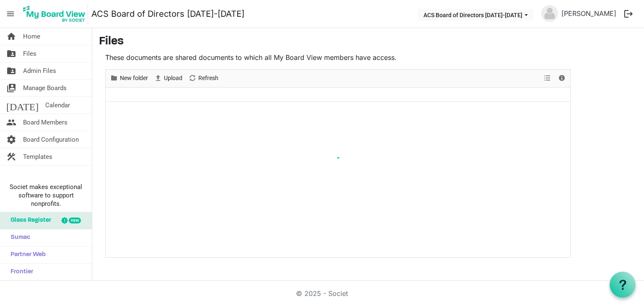 The image size is (644, 306). Describe the element at coordinates (32, 36) in the screenshot. I see `span: Home` at that location.